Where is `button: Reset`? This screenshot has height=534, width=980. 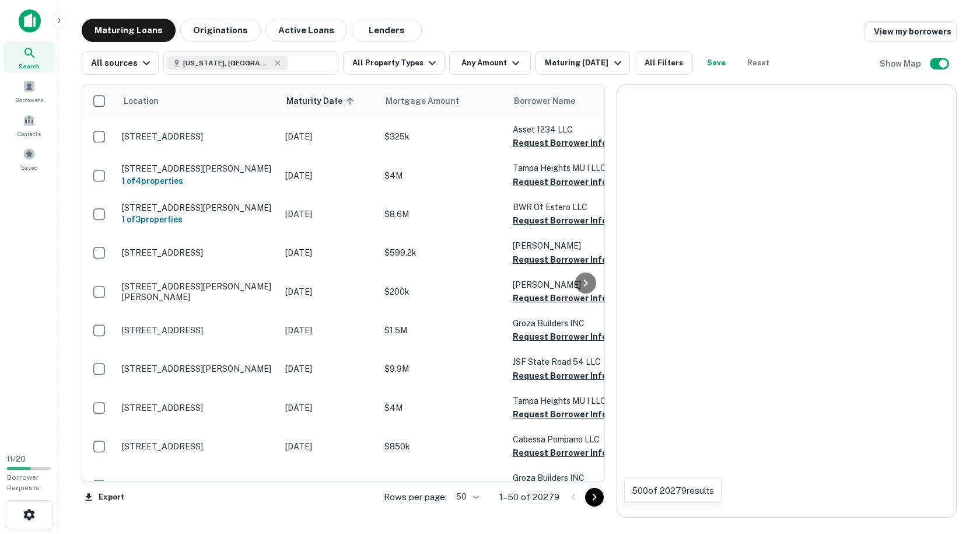
button: Reset is located at coordinates (759, 63).